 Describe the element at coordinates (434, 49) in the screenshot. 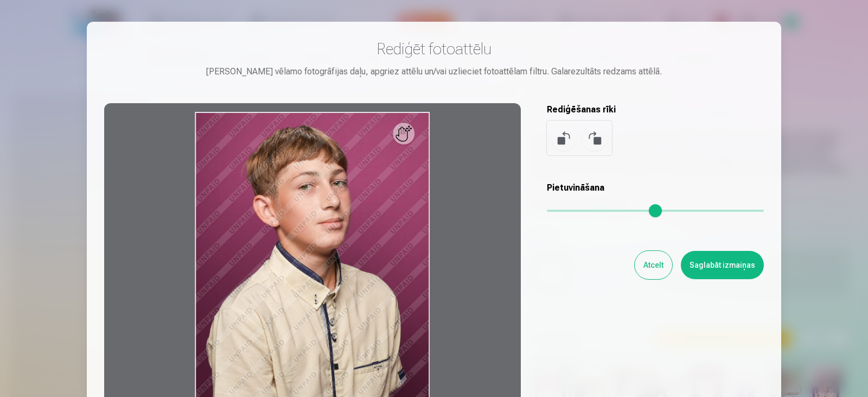

I see `h3: Rediģēt fotoattēlu` at that location.